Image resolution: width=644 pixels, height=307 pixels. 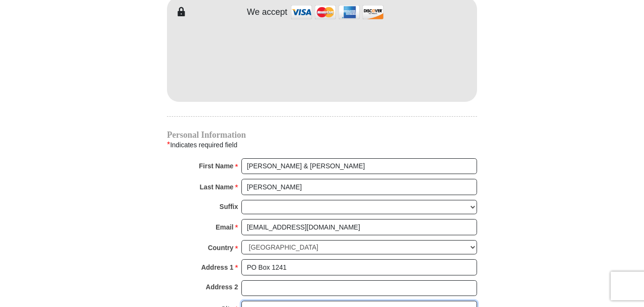 I want to click on strong: First Name, so click(x=216, y=166).